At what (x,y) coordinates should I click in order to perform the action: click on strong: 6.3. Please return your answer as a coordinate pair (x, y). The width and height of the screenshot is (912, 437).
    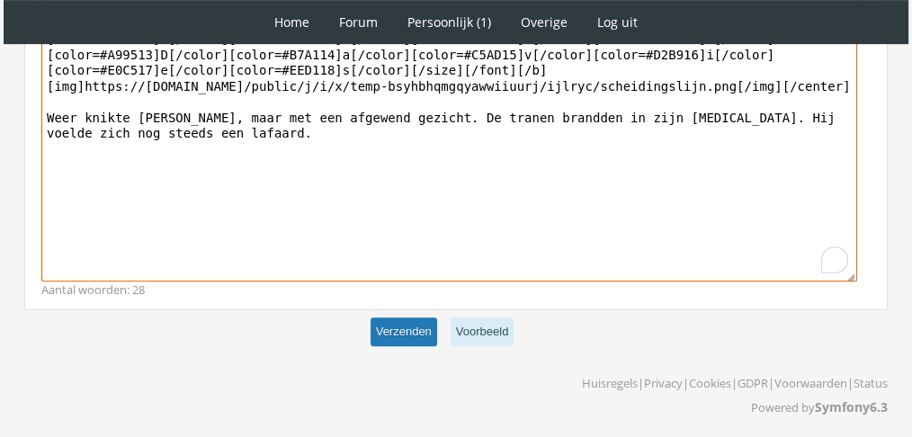
    Looking at the image, I should click on (878, 406).